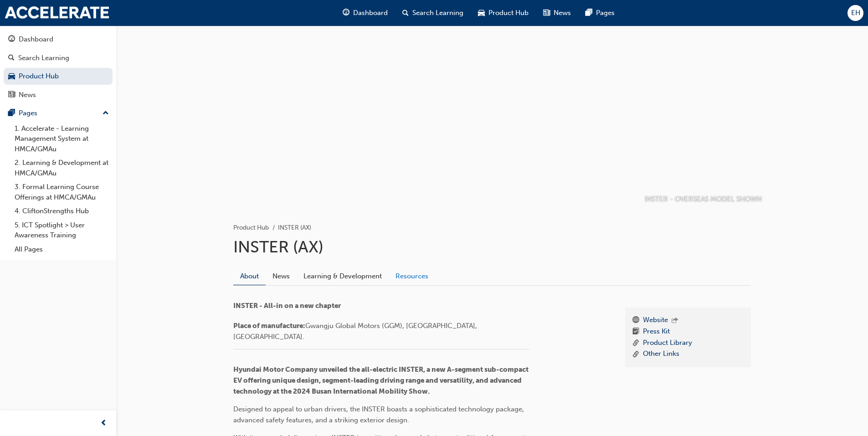  What do you see at coordinates (370, 13) in the screenshot?
I see `span: Dashboard` at bounding box center [370, 13].